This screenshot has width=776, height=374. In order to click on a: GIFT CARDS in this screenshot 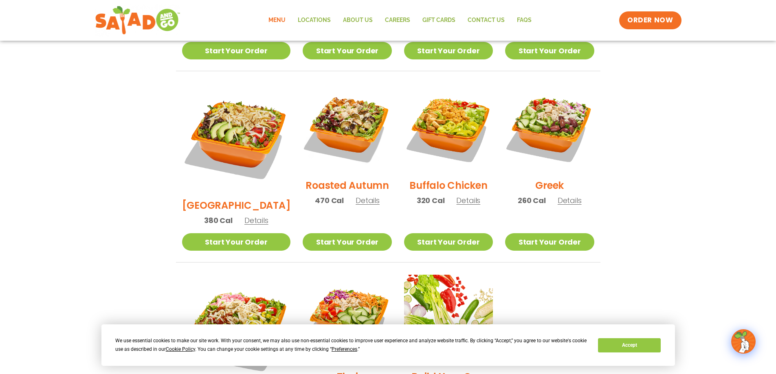, I will do `click(439, 20)`.